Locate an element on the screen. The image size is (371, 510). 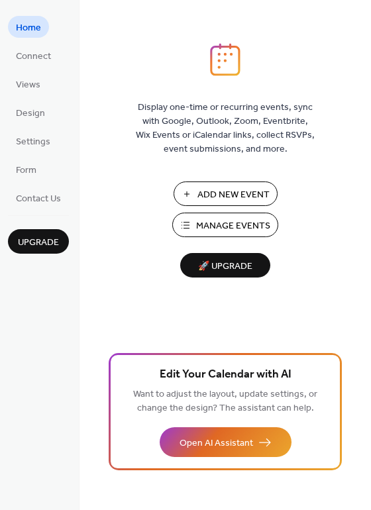
span: Contact Us is located at coordinates (38, 199).